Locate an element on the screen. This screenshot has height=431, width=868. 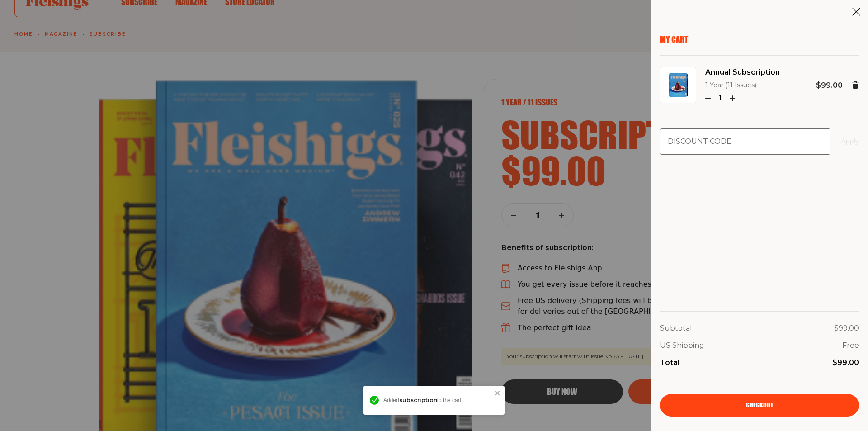
input: Discount code is located at coordinates (745, 141).